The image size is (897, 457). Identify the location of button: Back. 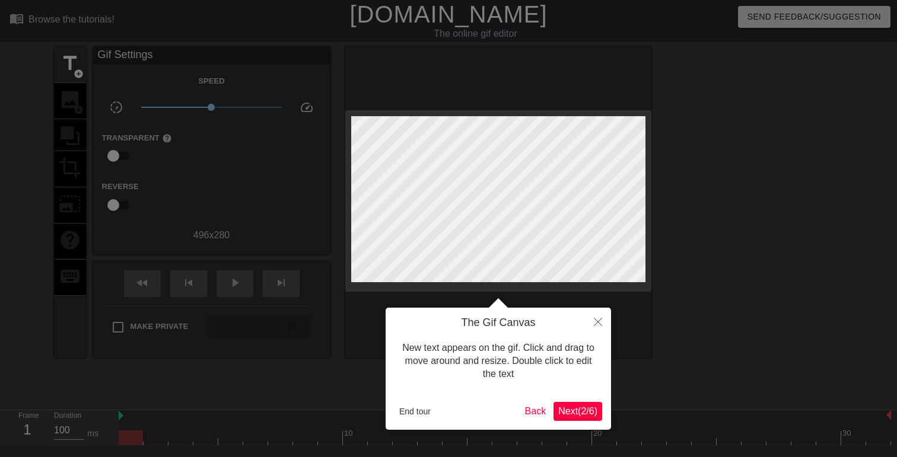
(536, 412).